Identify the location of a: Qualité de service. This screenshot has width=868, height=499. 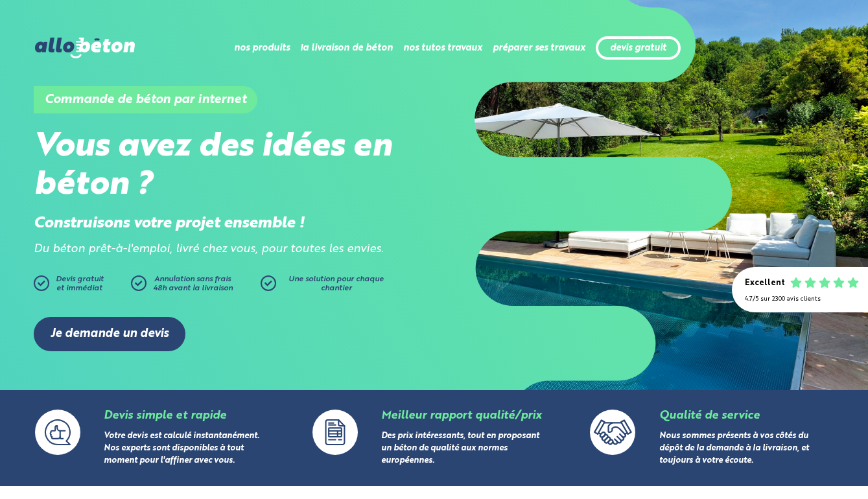
(709, 416).